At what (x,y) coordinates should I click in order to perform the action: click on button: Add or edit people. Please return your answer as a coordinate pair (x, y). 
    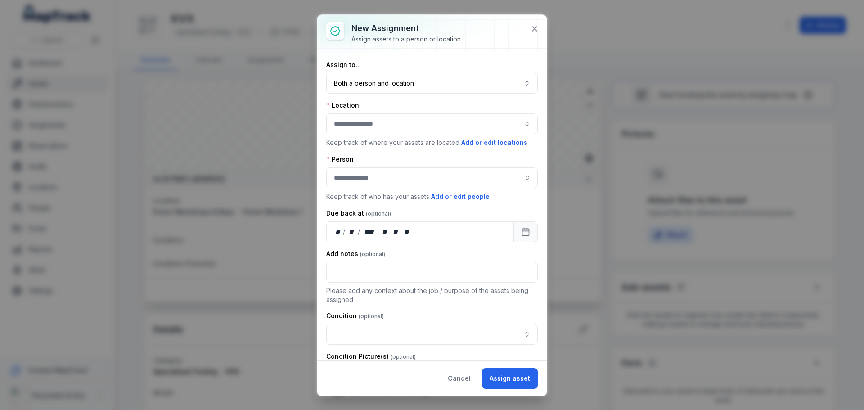
    Looking at the image, I should click on (460, 197).